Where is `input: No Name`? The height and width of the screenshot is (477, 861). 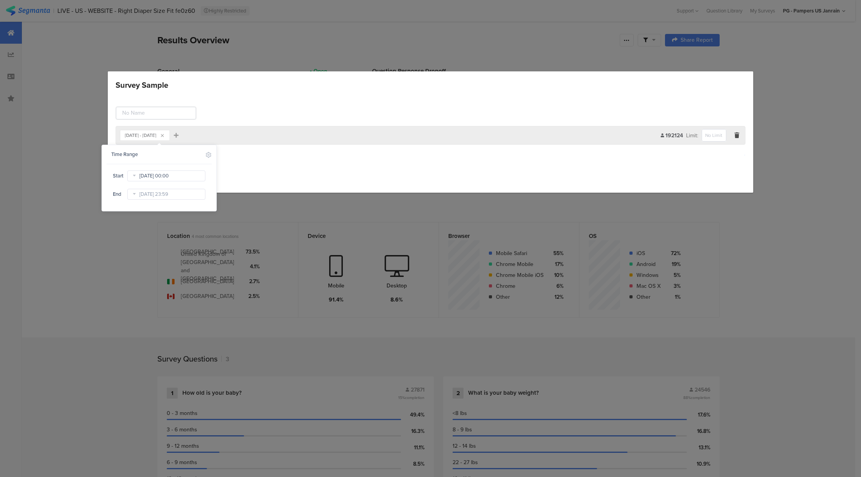
input: No Name is located at coordinates (156, 113).